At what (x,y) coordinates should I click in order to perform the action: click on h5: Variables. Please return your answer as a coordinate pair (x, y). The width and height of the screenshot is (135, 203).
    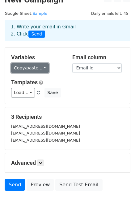
    Looking at the image, I should click on (37, 57).